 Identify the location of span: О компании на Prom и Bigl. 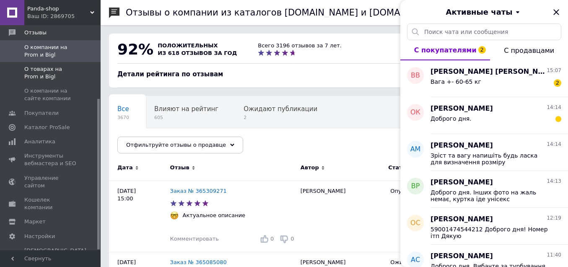
(51, 51).